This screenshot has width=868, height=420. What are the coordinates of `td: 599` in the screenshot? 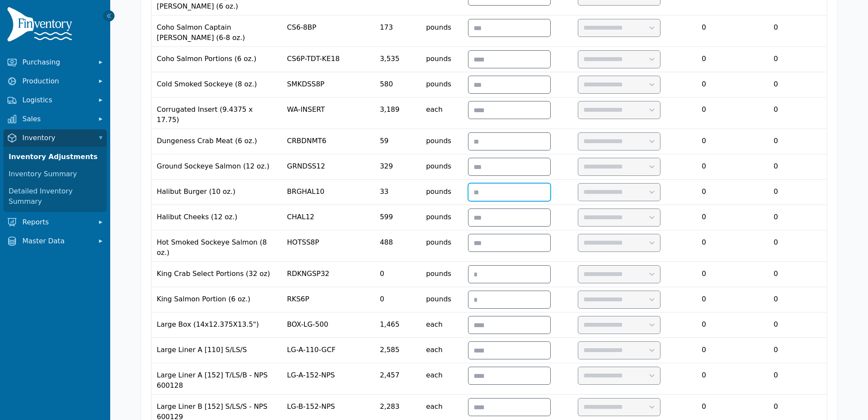 It's located at (397, 217).